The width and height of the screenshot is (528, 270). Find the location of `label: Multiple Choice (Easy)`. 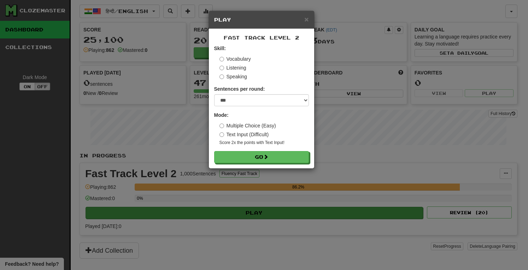

label: Multiple Choice (Easy) is located at coordinates (248, 126).